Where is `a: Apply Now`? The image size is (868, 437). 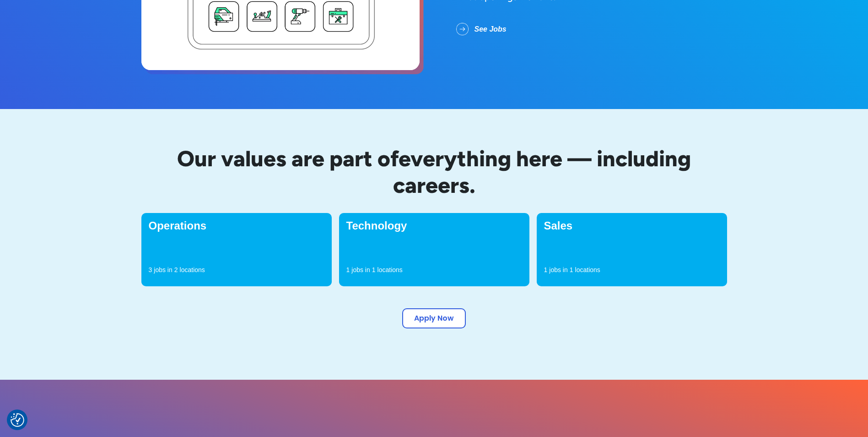 a: Apply Now is located at coordinates (434, 318).